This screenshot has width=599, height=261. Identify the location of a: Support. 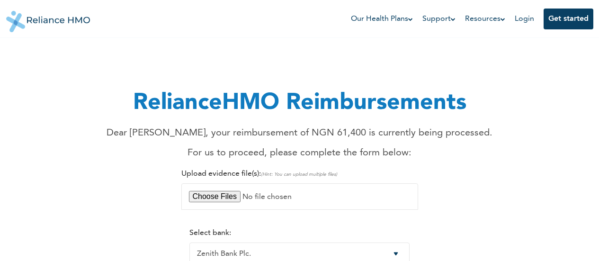
(439, 19).